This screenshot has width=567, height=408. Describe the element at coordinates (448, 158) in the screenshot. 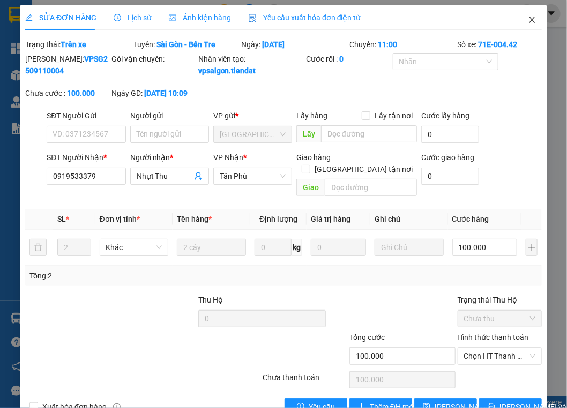

I see `label: Cước giao hàng` at that location.